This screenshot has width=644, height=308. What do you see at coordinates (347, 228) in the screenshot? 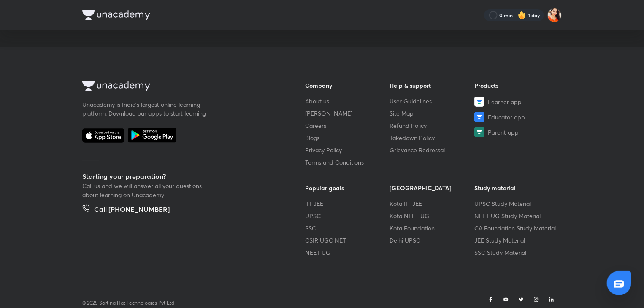
I see `a: SSC` at bounding box center [347, 228].